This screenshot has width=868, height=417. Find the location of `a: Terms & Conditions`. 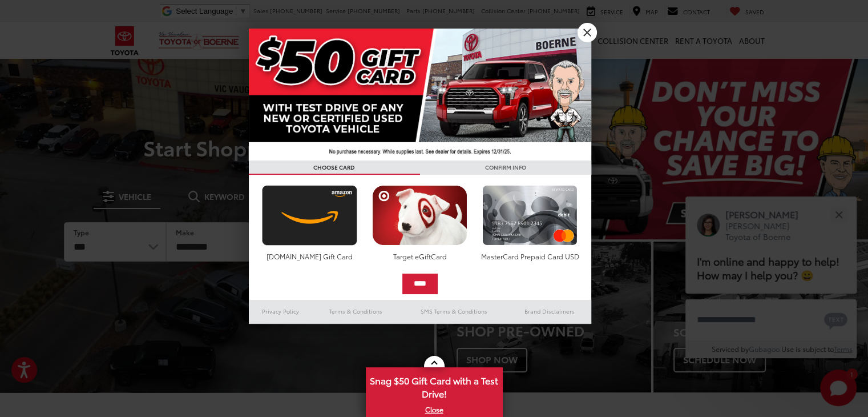

a: Terms & Conditions is located at coordinates (356, 312).